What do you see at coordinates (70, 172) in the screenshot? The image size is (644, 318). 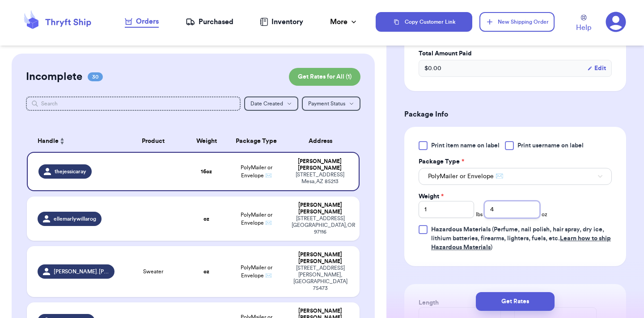 I see `span: thejessicaray` at bounding box center [70, 172].